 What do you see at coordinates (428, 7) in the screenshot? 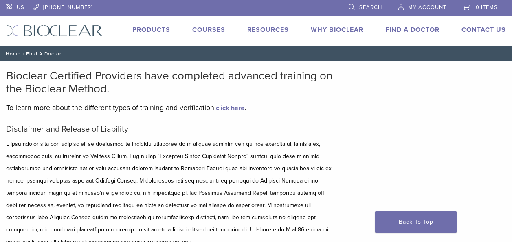
I see `span: My Account` at bounding box center [428, 7].